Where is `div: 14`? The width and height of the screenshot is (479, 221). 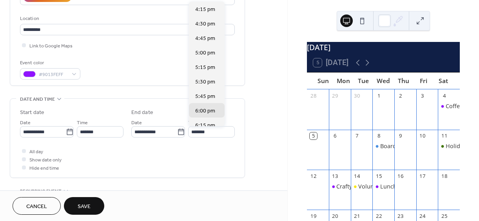 div: 14 is located at coordinates (357, 176).